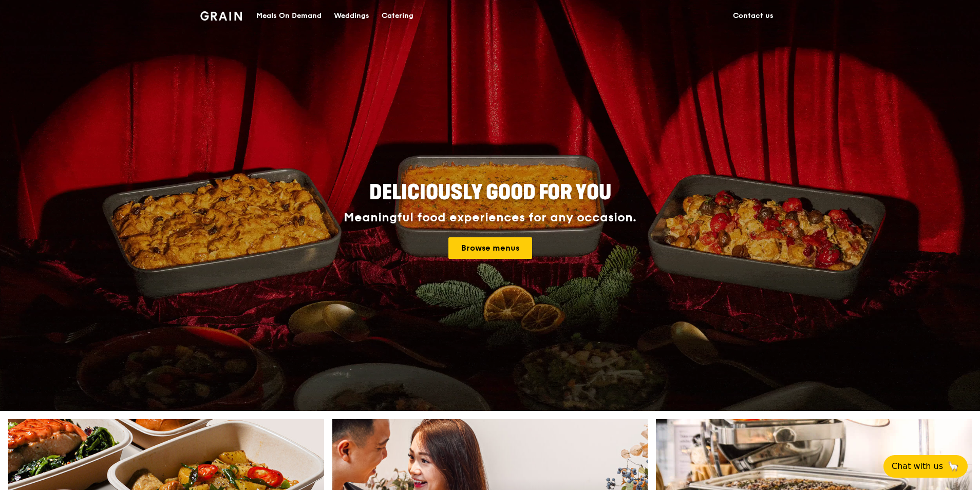 Image resolution: width=980 pixels, height=490 pixels. Describe the element at coordinates (352, 16) in the screenshot. I see `div: Weddings` at that location.